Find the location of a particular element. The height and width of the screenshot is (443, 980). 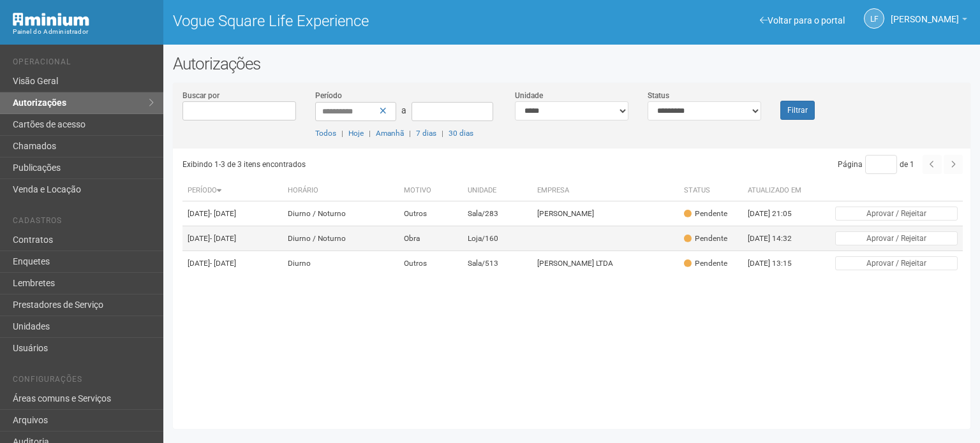

th: Horário is located at coordinates (341, 191).